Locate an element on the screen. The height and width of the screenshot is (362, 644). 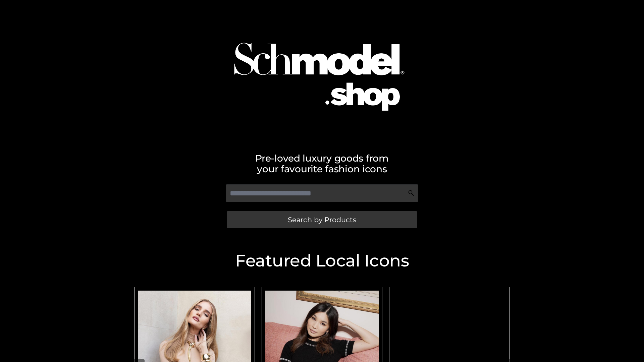
span: Search by Products is located at coordinates (322, 220).